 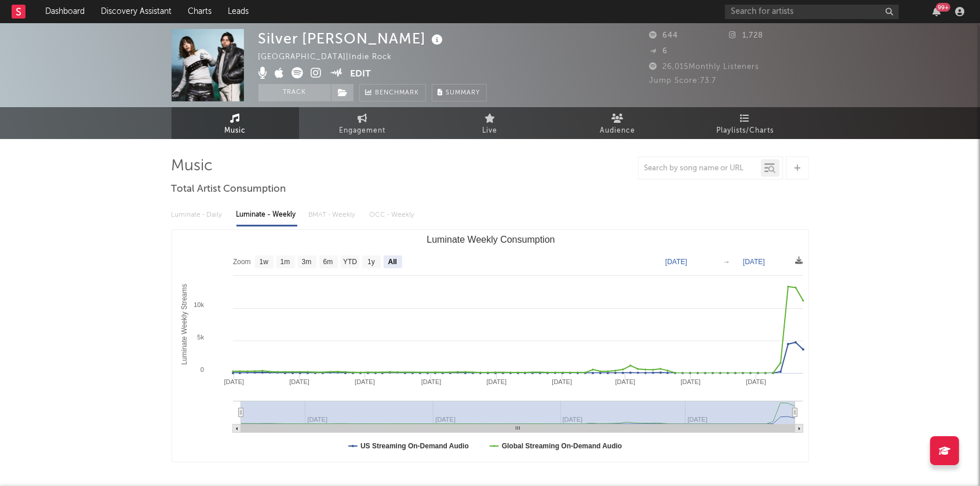 What do you see at coordinates (490, 131) in the screenshot?
I see `span: Live` at bounding box center [490, 131].